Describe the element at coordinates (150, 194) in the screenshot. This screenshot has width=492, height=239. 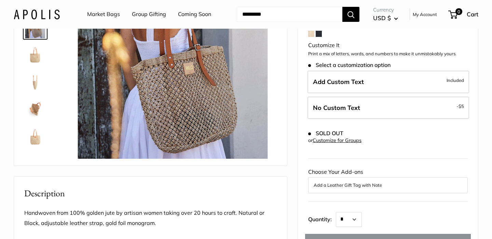
I see `h2: Description` at that location.